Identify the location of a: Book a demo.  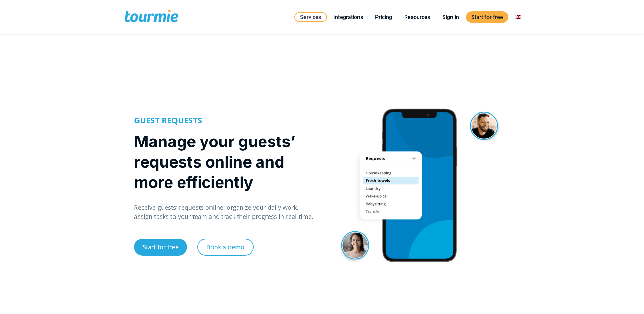
(226, 247).